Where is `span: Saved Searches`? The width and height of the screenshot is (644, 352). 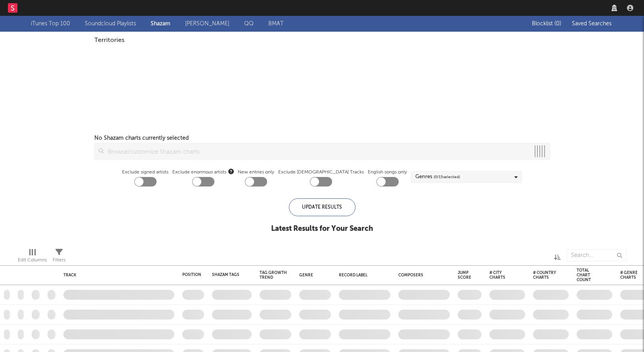
span: Saved Searches is located at coordinates (593, 24).